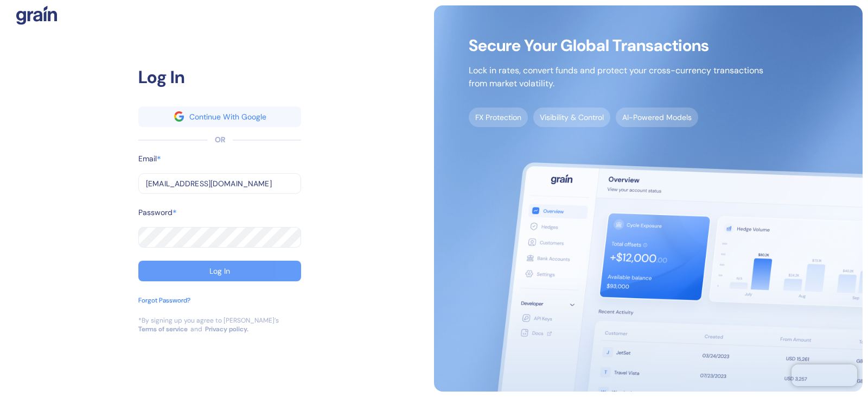  What do you see at coordinates (616, 77) in the screenshot?
I see `p: Lock in rates, convert funds and protect your cross-currency transactions from market volatility.` at bounding box center [616, 77].